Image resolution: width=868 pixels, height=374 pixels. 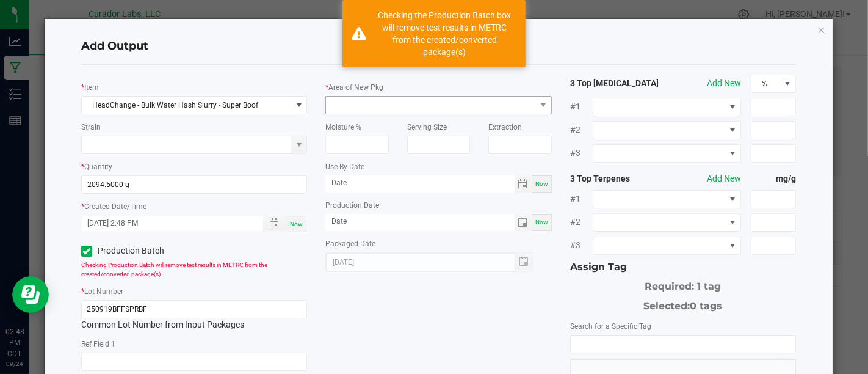 I want to click on label: Strain, so click(x=91, y=127).